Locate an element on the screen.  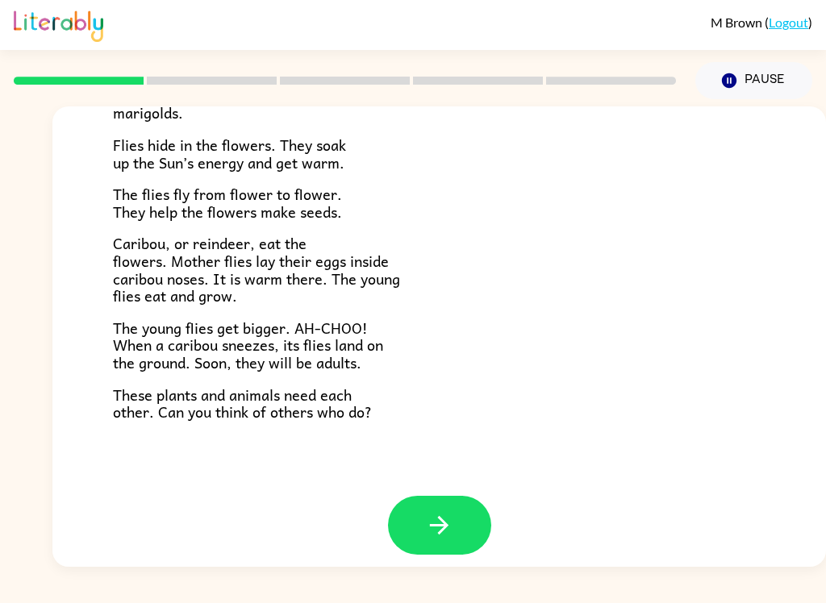
button: Pause is located at coordinates (753, 81).